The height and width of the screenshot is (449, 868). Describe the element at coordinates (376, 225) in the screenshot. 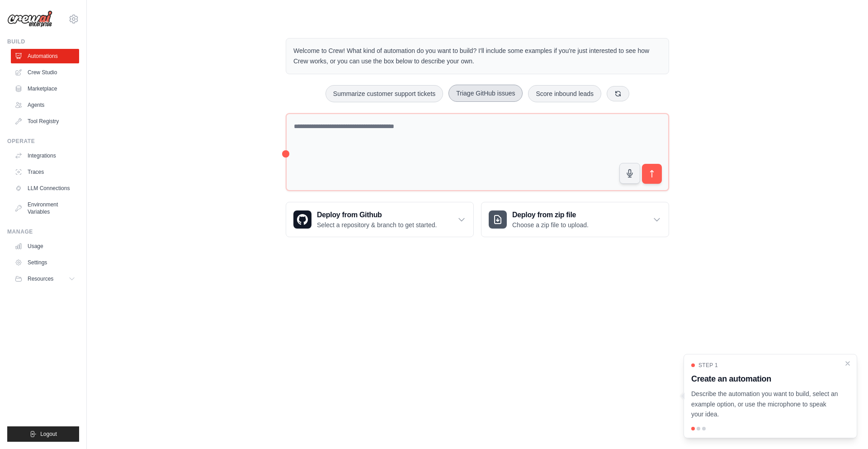

I see `p: Select a repository & branch to get started.` at that location.